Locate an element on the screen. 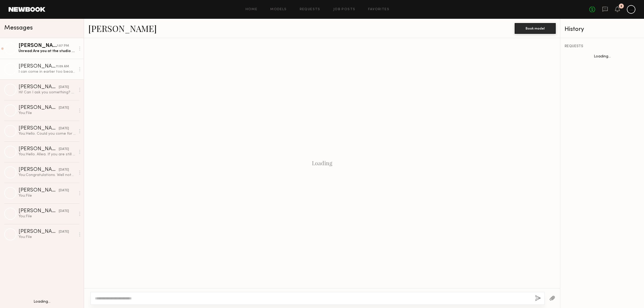 The height and width of the screenshot is (308, 644). div: Loading is located at coordinates (322, 163).